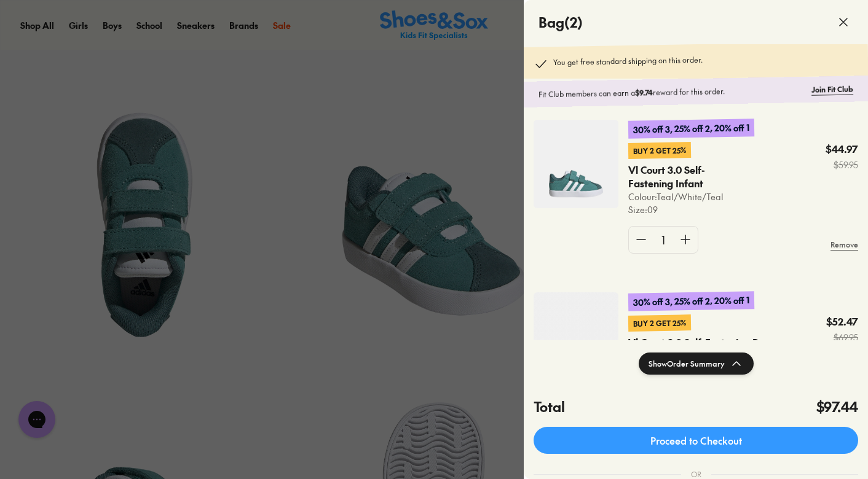 The width and height of the screenshot is (868, 479). I want to click on p: You get free standard shipping on this order., so click(628, 63).